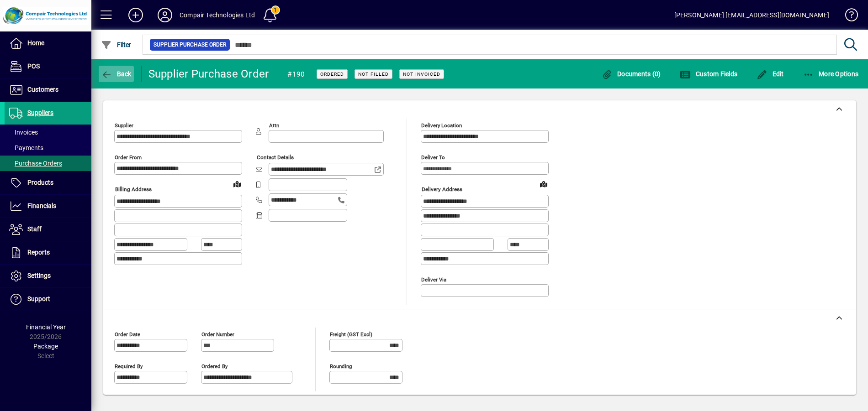  I want to click on mat-label: Rounding, so click(341, 366).